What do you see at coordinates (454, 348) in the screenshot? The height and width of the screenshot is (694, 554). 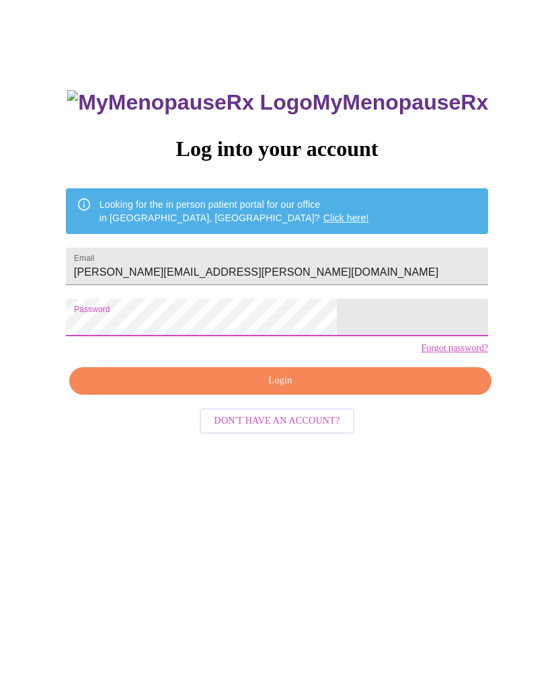 I see `a: Forgot password?` at bounding box center [454, 348].